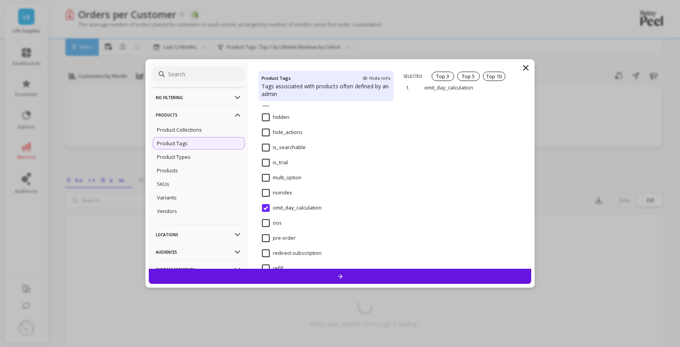 This screenshot has height=347, width=680. Describe the element at coordinates (199, 252) in the screenshot. I see `p: Audiences` at that location.